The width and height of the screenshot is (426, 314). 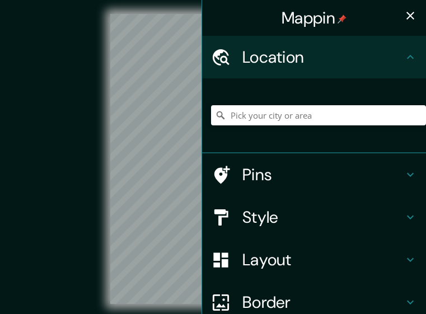 I want to click on input: Pick your city or area, so click(x=319, y=115).